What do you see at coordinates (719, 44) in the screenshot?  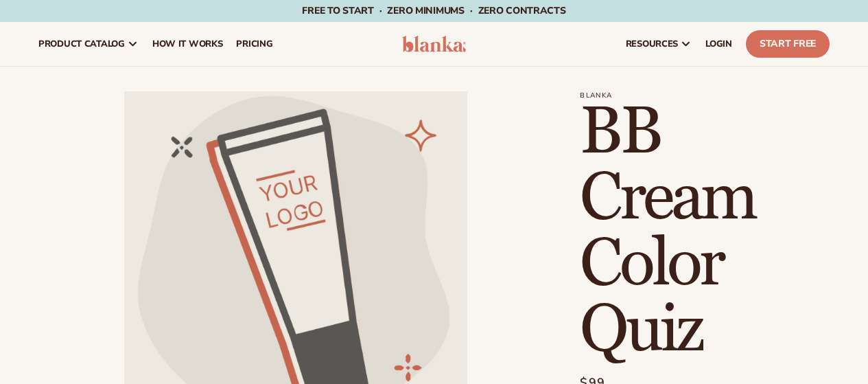 I see `a: LOGIN` at bounding box center [719, 44].